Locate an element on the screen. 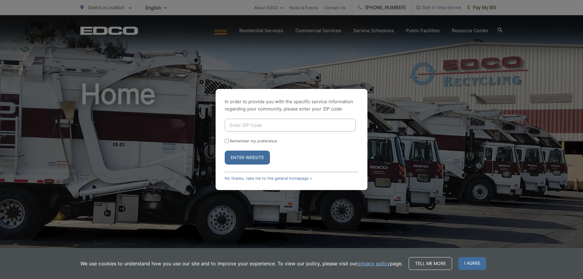 This screenshot has width=583, height=279. input: Enter ZIP Code is located at coordinates (290, 125).